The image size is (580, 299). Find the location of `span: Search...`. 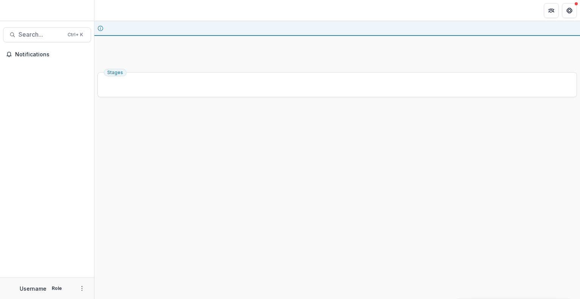

span: Search... is located at coordinates (41, 34).